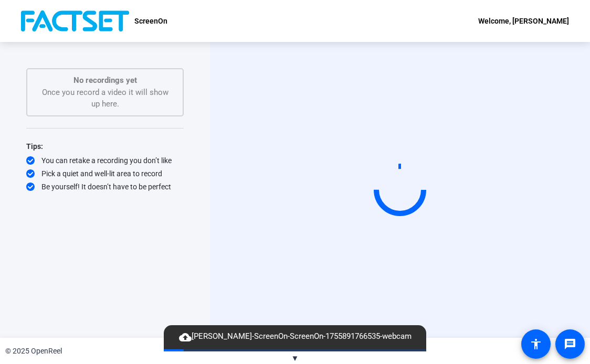 This screenshot has width=590, height=364. What do you see at coordinates (536, 344) in the screenshot?
I see `mat-icon: accessibility` at bounding box center [536, 344].